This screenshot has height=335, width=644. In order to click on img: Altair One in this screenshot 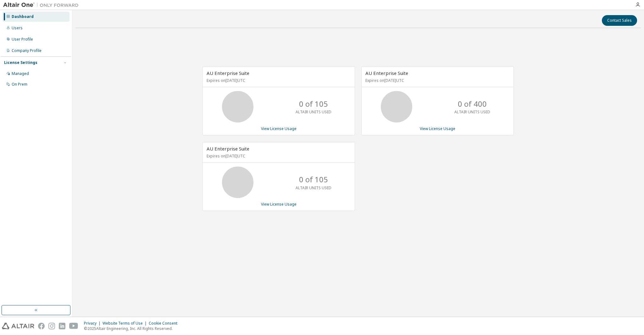, I will do `click(42, 5)`.